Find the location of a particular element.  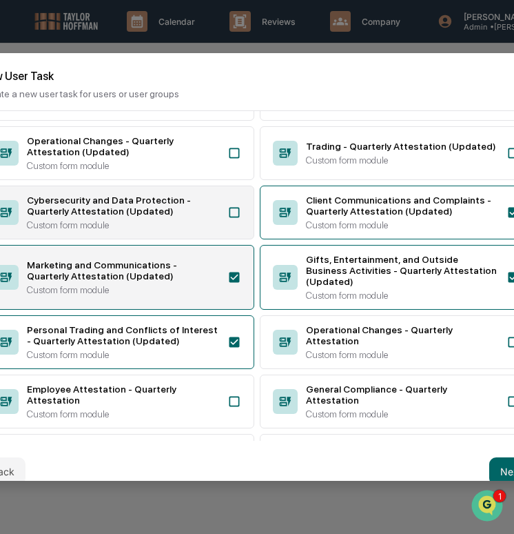

img: f2157a4c-a0d3-4daa-907e-bb6f0de503a5-1751232295721 is located at coordinates (17, 17).